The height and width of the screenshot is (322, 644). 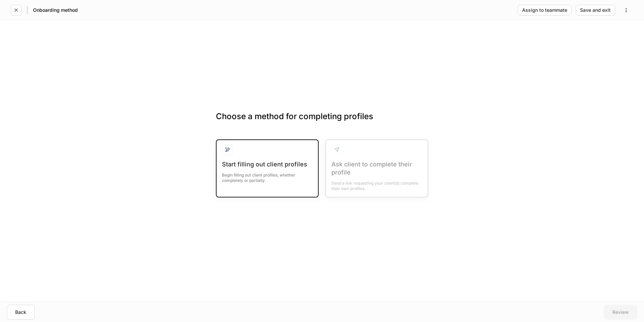 I want to click on button: Save and exit, so click(x=595, y=10).